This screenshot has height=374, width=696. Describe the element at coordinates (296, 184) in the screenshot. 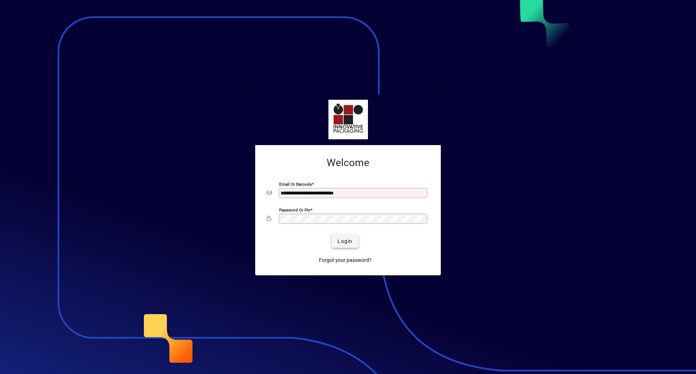

I see `mat-label: Email or Barcode` at that location.